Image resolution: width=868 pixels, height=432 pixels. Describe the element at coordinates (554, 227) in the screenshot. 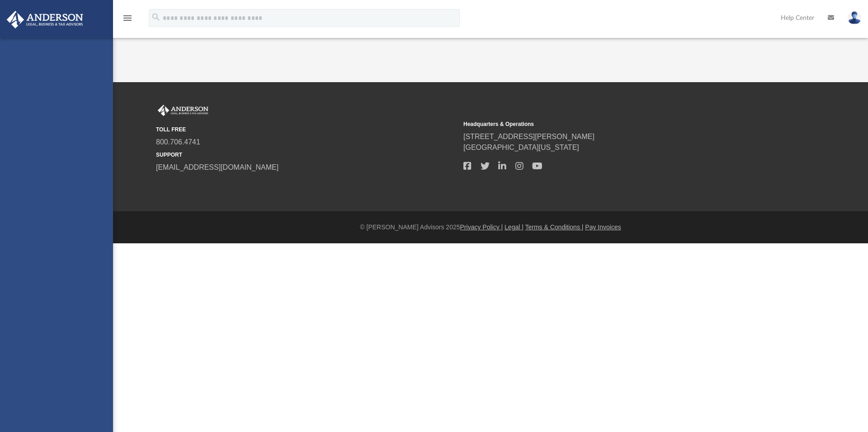

I see `a: Terms & Conditions |` at that location.